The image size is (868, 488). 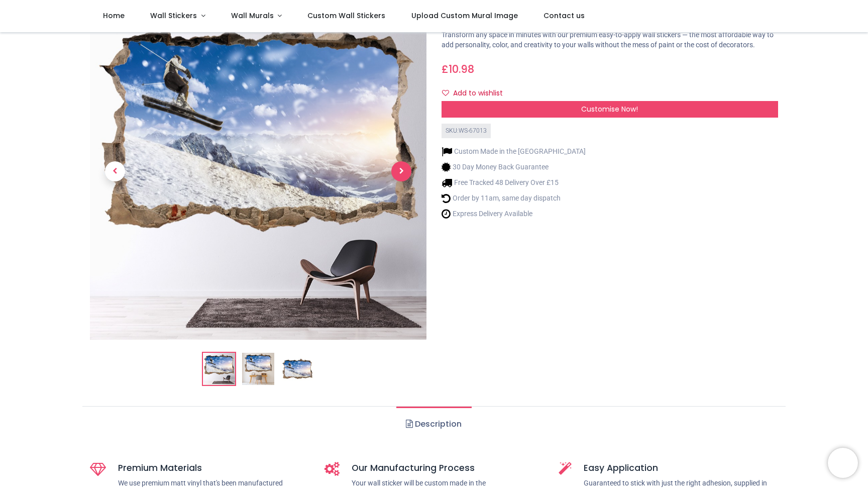 What do you see at coordinates (445, 93) in the screenshot?
I see `i: Add to wishlist` at bounding box center [445, 93].